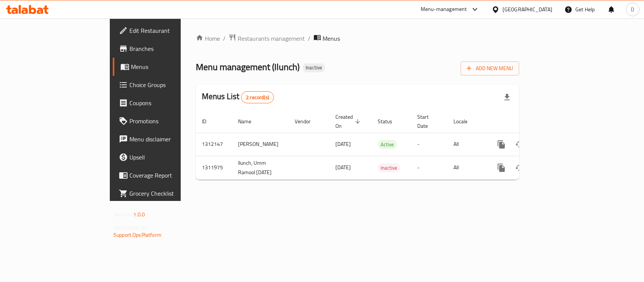 The height and width of the screenshot is (282, 644). I want to click on a: Support.OpsPlatform, so click(138, 235).